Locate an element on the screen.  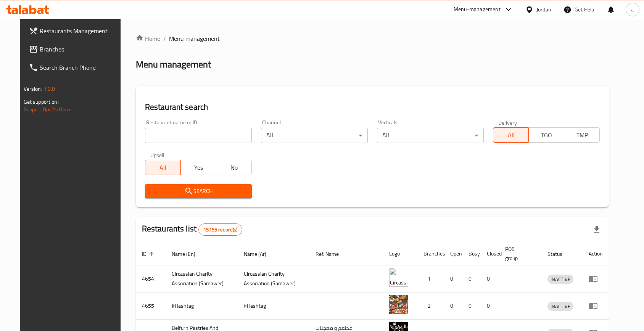
span: Search is located at coordinates (199, 191).